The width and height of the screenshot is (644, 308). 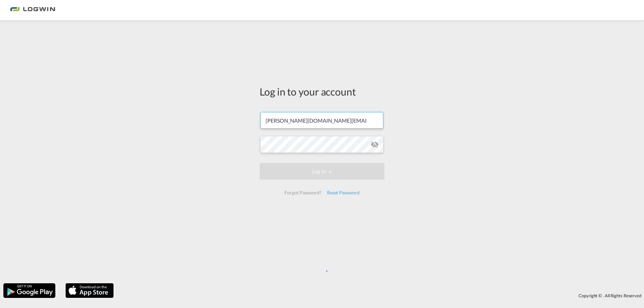 What do you see at coordinates (322, 92) in the screenshot?
I see `div: Log in to your account` at bounding box center [322, 92].